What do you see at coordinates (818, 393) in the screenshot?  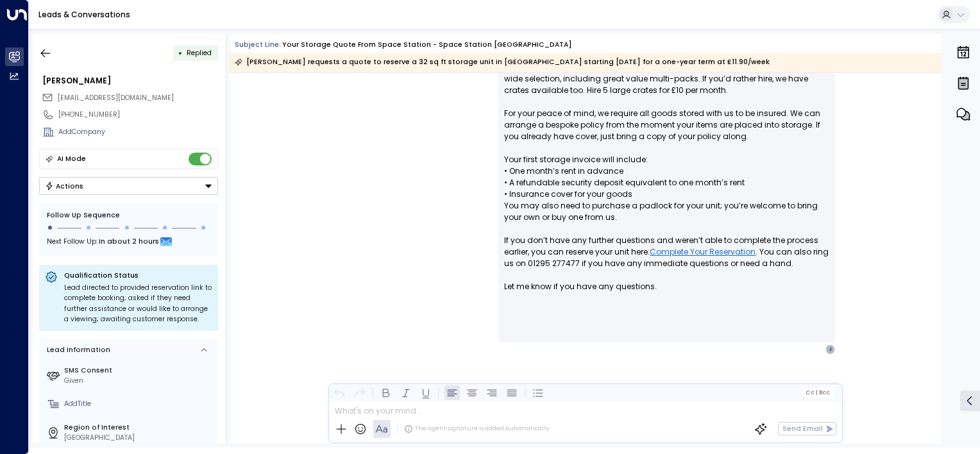 I see `span: Cc Bcc` at bounding box center [818, 393].